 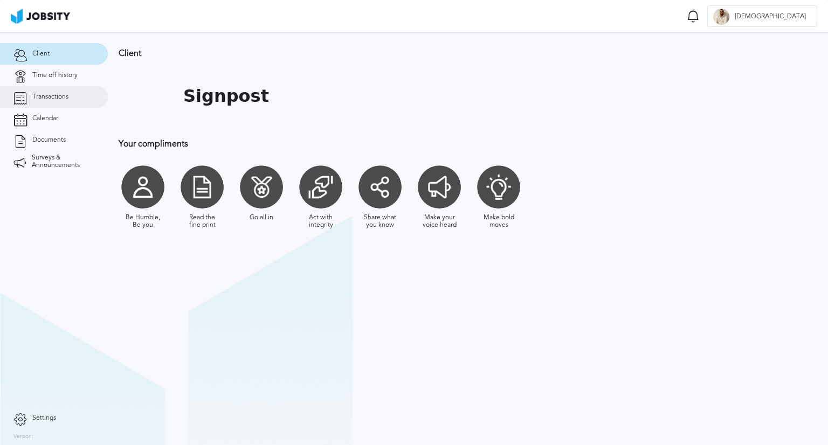 What do you see at coordinates (50, 97) in the screenshot?
I see `span: Transactions` at bounding box center [50, 97].